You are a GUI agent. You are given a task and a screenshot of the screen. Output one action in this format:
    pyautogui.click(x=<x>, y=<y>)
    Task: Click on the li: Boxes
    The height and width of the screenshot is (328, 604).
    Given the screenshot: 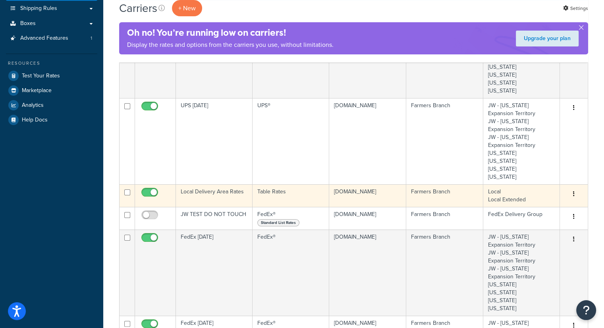 What is the action you would take?
    pyautogui.click(x=52, y=23)
    